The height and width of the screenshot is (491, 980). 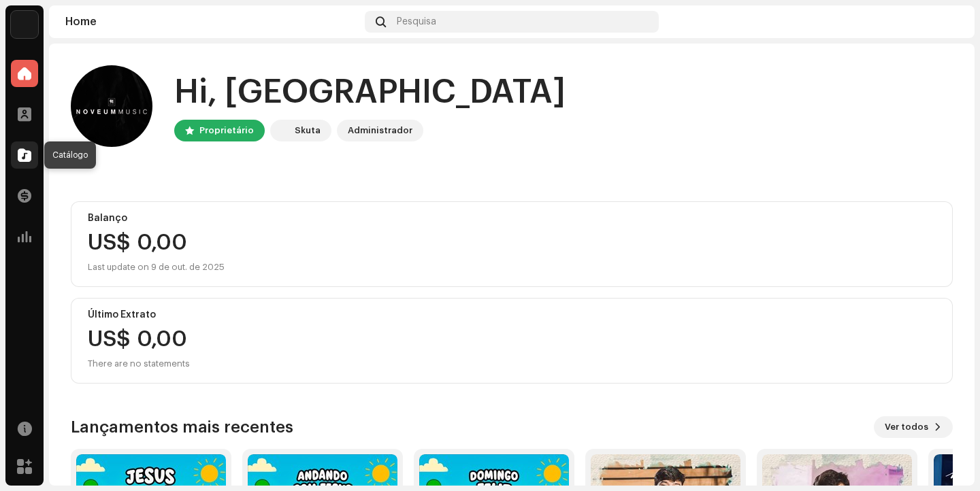 I want to click on re-o-card-value: Último Extrato, so click(x=512, y=341).